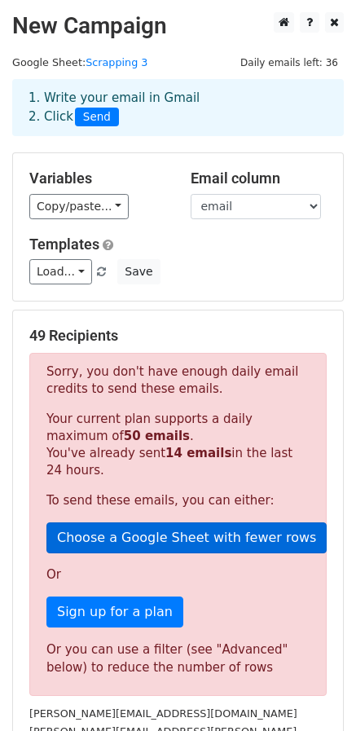 This screenshot has width=356, height=731. What do you see at coordinates (187, 538) in the screenshot?
I see `a: Choose a Google Sheet with fewer rows` at bounding box center [187, 538].